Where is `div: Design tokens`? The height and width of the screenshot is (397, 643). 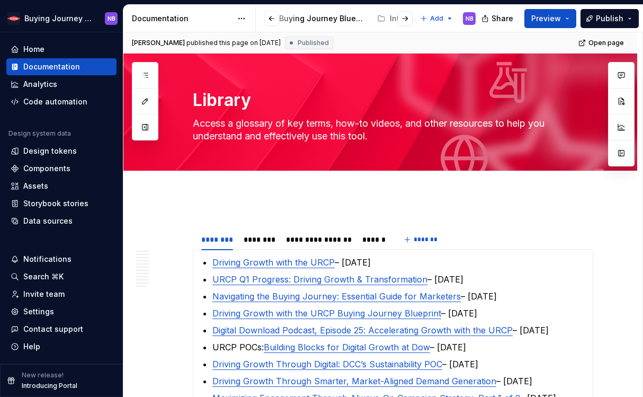
div: Design tokens is located at coordinates (50, 151).